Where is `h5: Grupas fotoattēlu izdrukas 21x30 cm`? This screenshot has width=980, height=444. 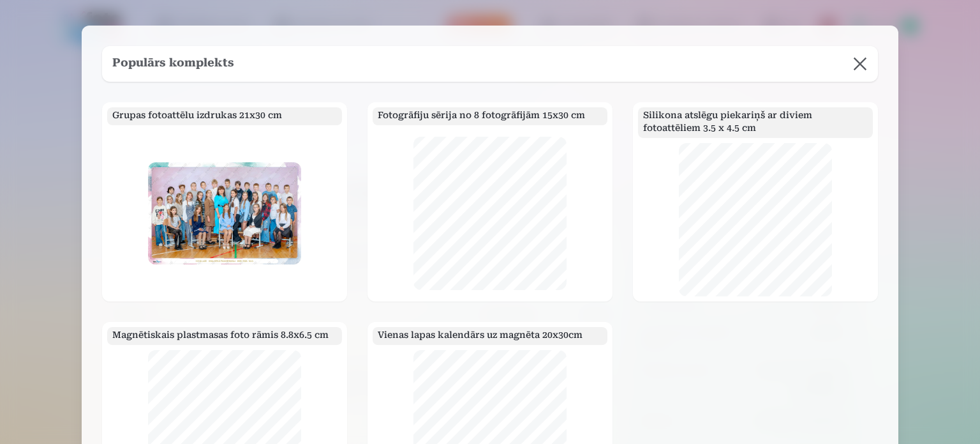 h5: Grupas fotoattēlu izdrukas 21x30 cm is located at coordinates (225, 116).